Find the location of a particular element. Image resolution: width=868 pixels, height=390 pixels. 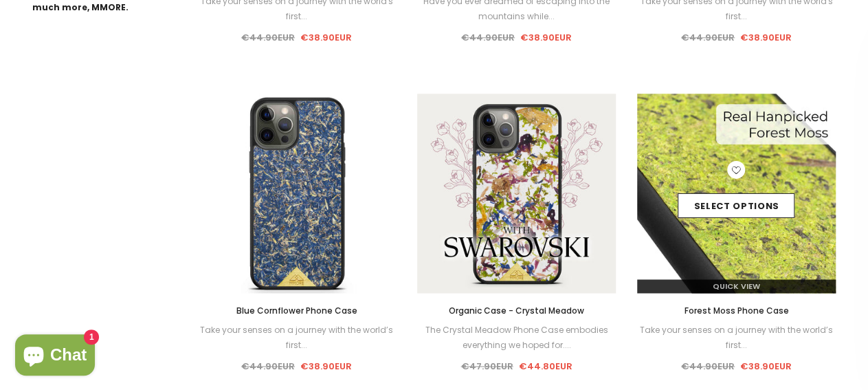

span: Forest Moss Phone Case is located at coordinates (737, 310).